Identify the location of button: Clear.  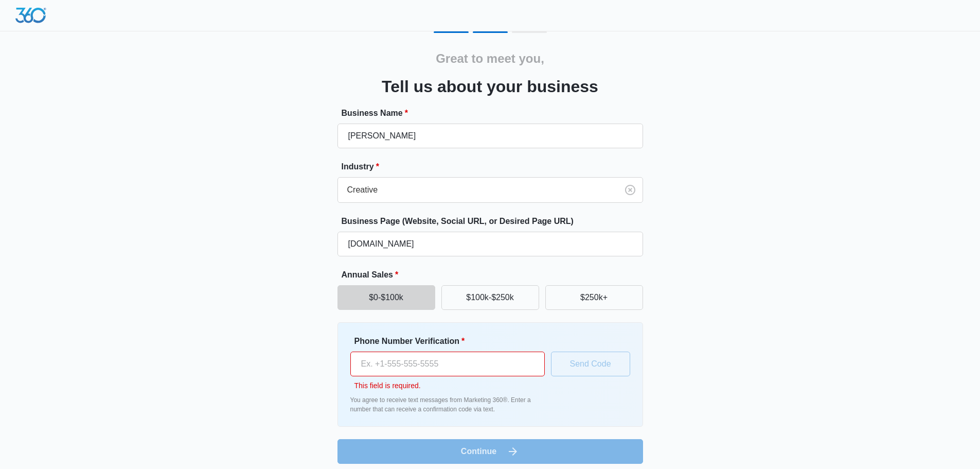
(630, 190).